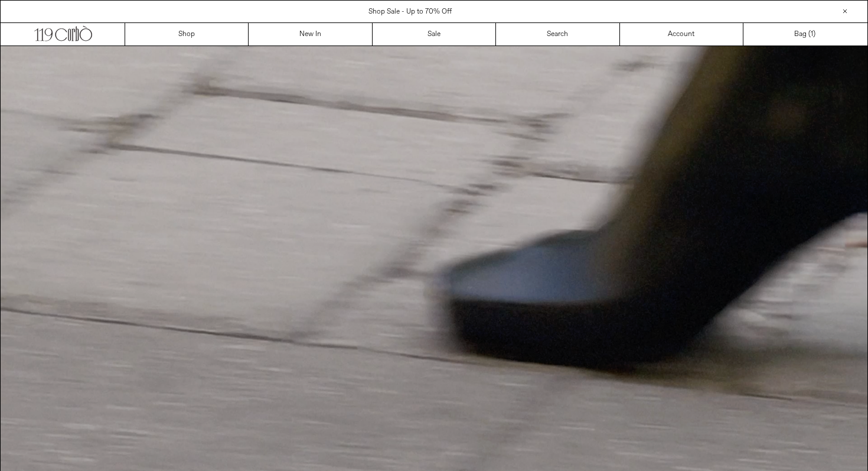 Image resolution: width=868 pixels, height=471 pixels. Describe the element at coordinates (434, 35) in the screenshot. I see `a: Sale` at that location.